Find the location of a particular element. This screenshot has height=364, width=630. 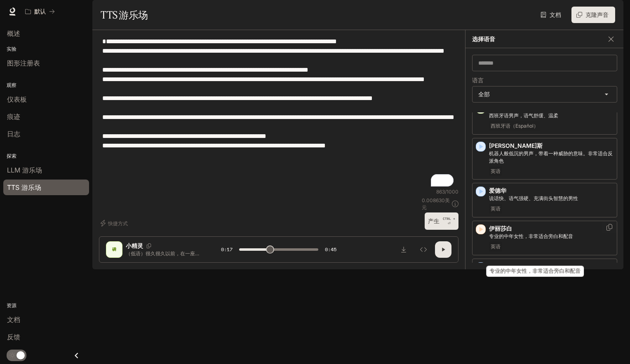

font: 说话快、语气强硬、充满街头智慧的男性 is located at coordinates (534, 198).